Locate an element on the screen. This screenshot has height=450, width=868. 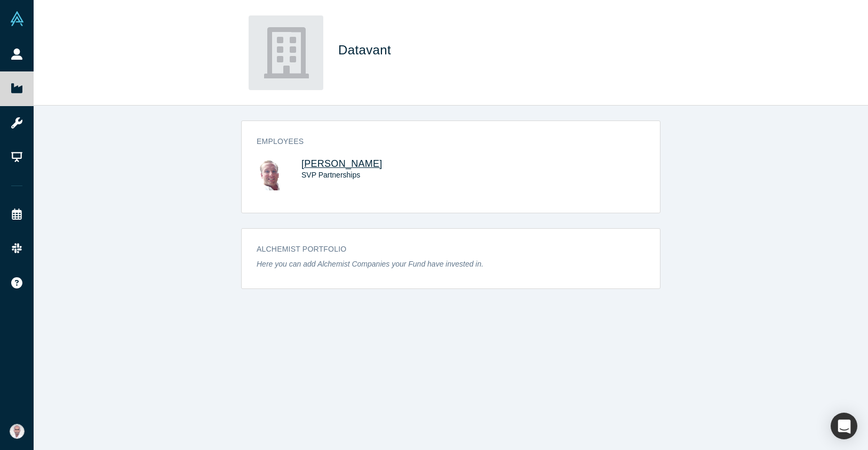
span: SVP Partnerships is located at coordinates (331, 175).